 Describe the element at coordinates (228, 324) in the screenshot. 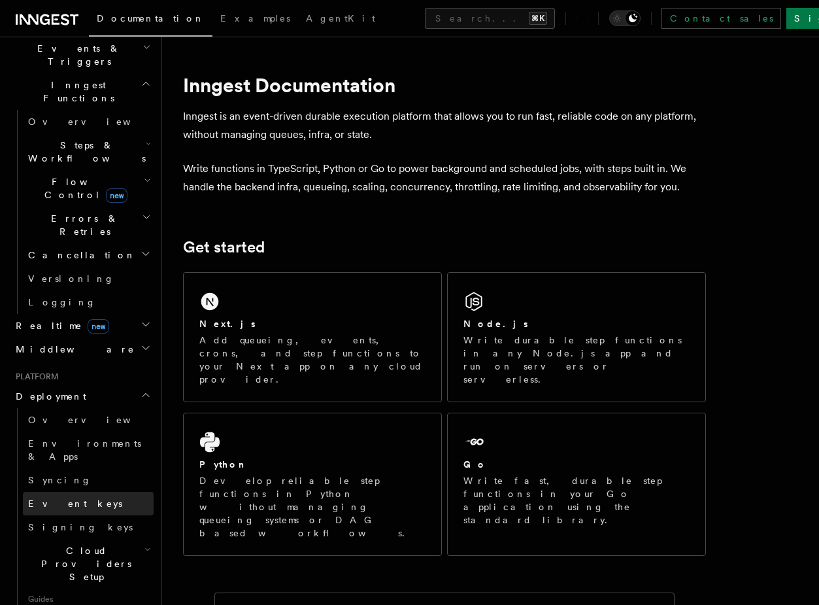

I see `h2: Next.js` at that location.